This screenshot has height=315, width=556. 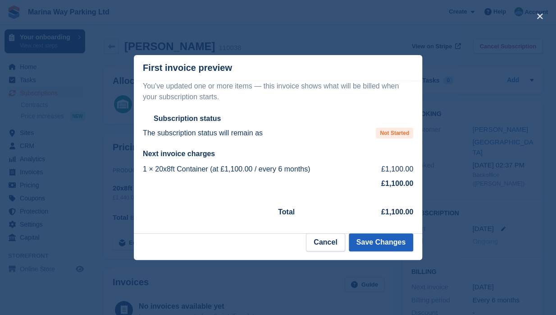 I want to click on td: £1,100.00, so click(x=391, y=169).